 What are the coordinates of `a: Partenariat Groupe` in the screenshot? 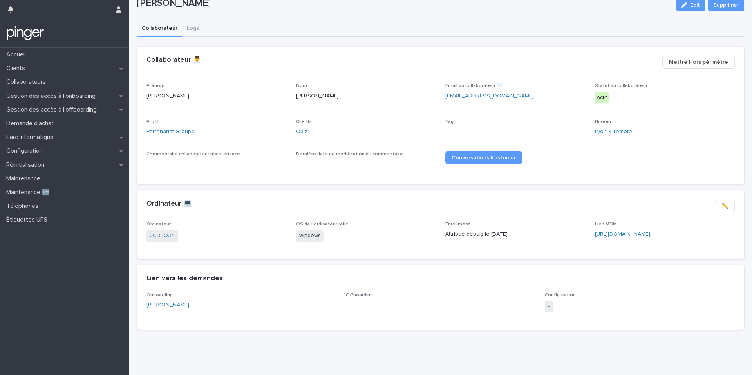 It's located at (170, 132).